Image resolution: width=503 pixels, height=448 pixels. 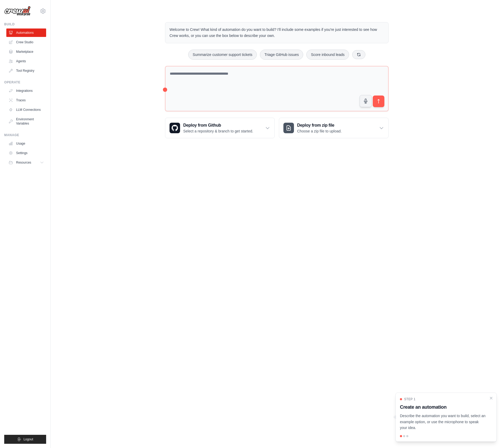 I want to click on img: Logo, so click(x=17, y=11).